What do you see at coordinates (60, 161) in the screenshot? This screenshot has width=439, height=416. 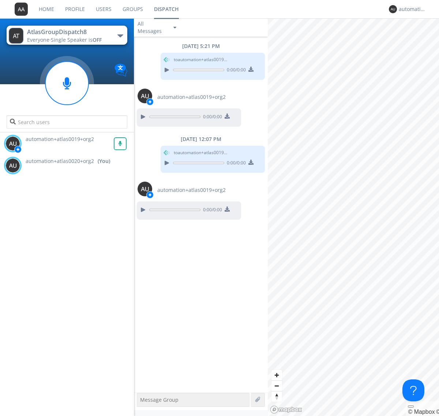 I see `span: automation+atlas0020+org2` at bounding box center [60, 161].